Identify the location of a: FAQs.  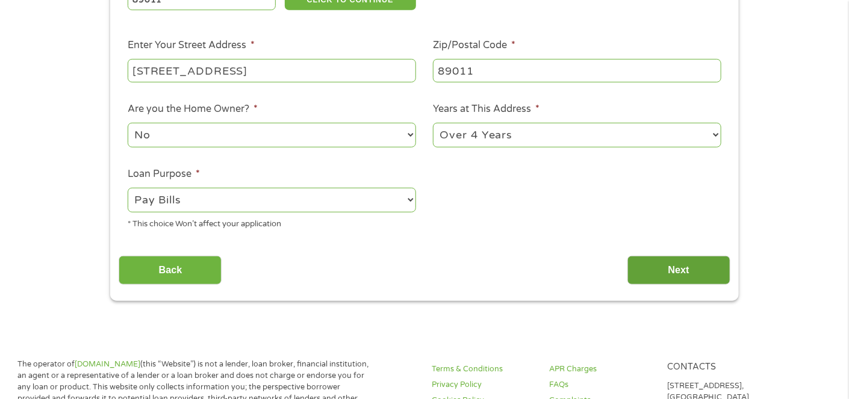
(601, 385).